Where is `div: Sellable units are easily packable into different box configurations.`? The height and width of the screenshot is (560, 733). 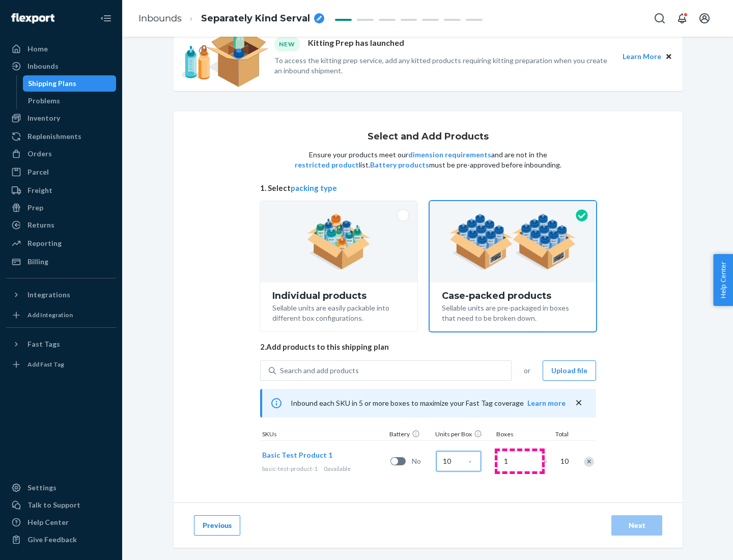
div: Sellable units are easily packable into different box configurations. is located at coordinates (339, 312).